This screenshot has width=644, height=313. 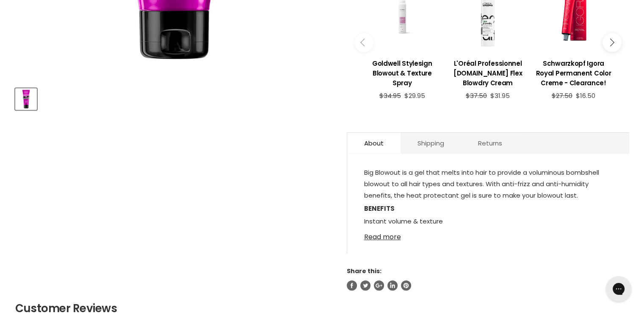 I want to click on button: Redken Big Blowout, so click(x=26, y=98).